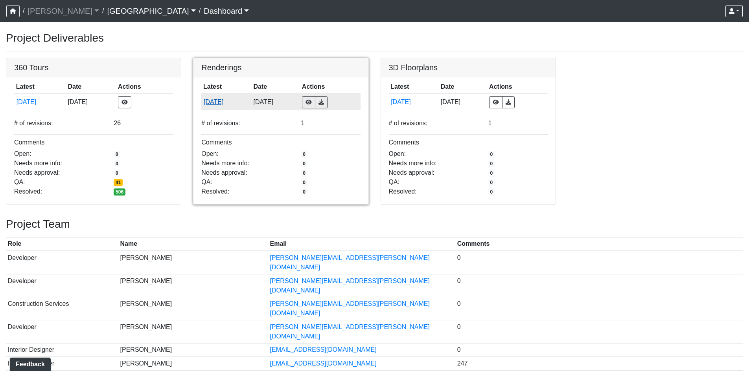  Describe the element at coordinates (226, 11) in the screenshot. I see `a: Dashboard` at that location.